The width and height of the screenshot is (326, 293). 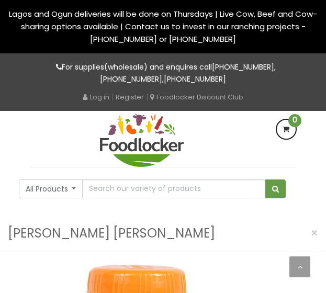 I want to click on p: For supplies(wholesale) and enquires call , ,, so click(x=163, y=73).